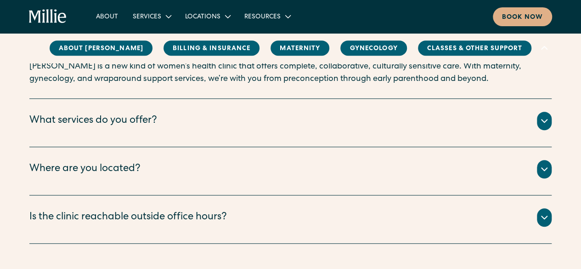  I want to click on a: Billing & Insurance, so click(211, 48).